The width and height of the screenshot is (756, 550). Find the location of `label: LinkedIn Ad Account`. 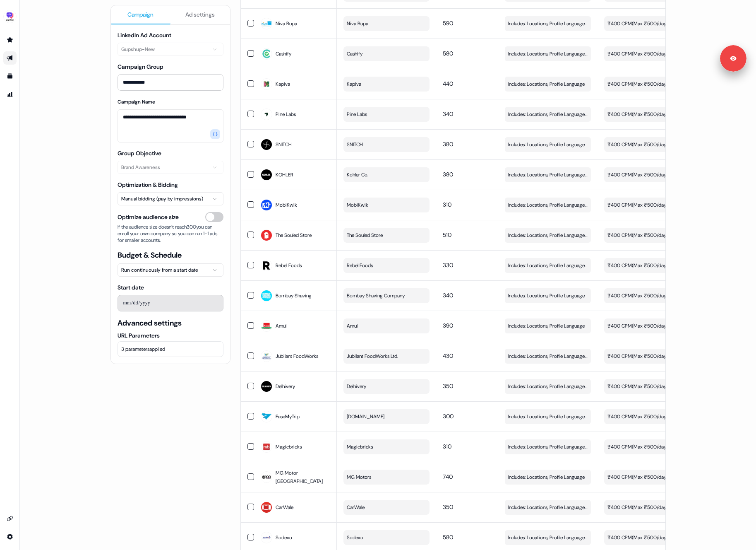

label: LinkedIn Ad Account is located at coordinates (144, 35).